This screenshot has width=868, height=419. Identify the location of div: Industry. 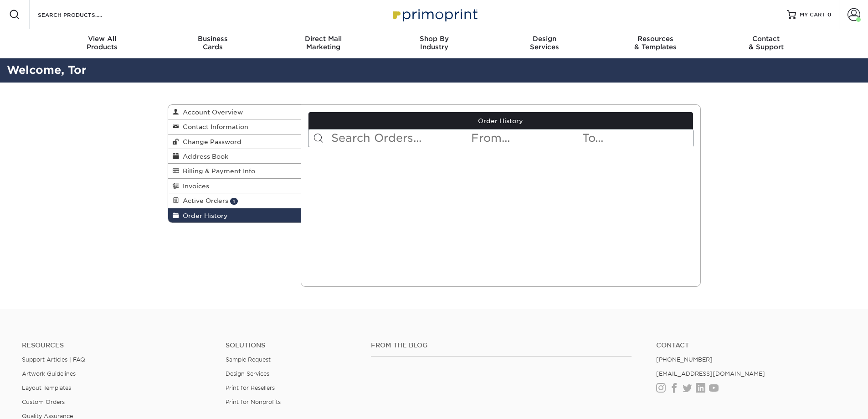
(434, 43).